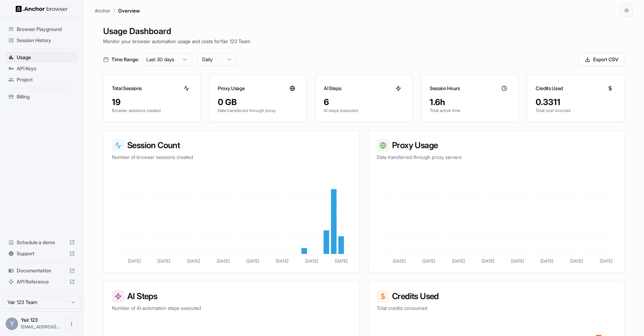  What do you see at coordinates (41, 68) in the screenshot?
I see `div: API Keys` at bounding box center [41, 68].